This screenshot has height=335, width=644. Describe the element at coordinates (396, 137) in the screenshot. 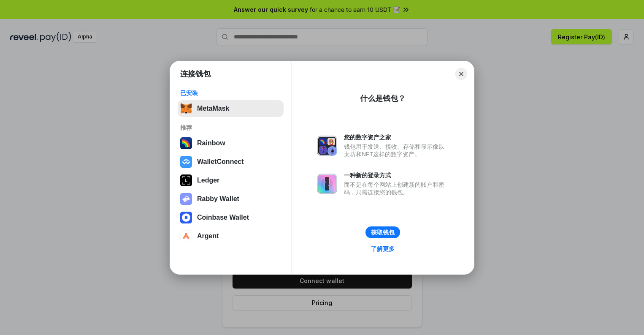

I see `div: 您的数字资产之家` at that location.